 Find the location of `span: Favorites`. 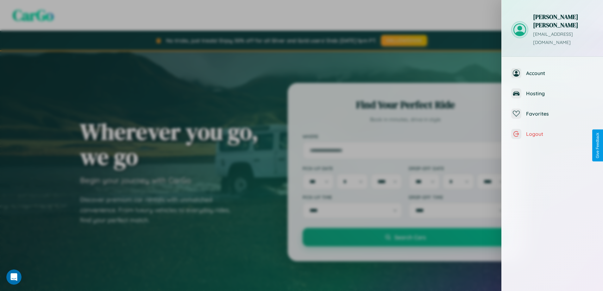

span: Favorites is located at coordinates (560, 114).